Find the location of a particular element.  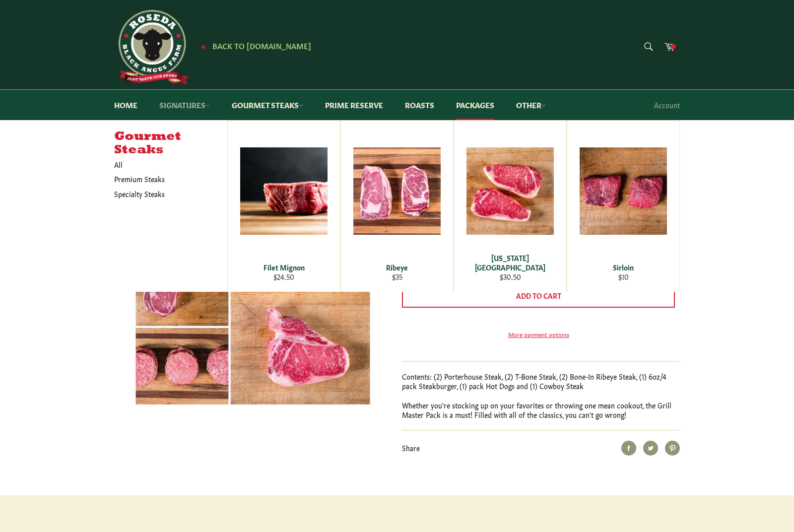

a: Ribeye Ribeye $35 is located at coordinates (397, 205).